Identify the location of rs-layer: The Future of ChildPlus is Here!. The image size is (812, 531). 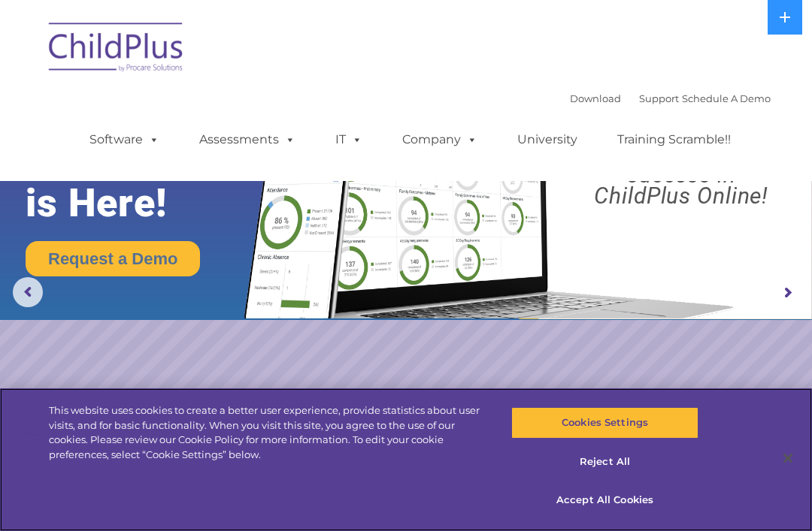
(155, 159).